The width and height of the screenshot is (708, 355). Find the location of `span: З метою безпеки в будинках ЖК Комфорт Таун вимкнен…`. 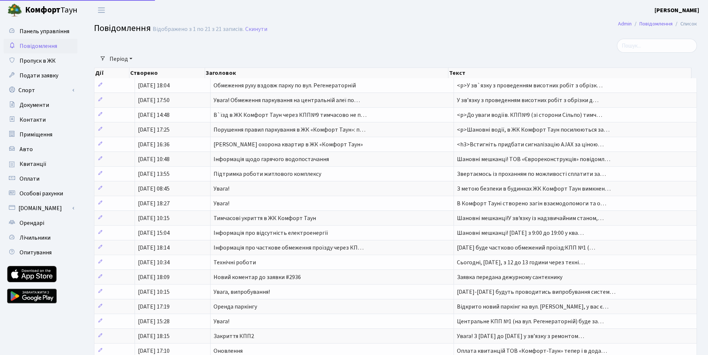

span: З метою безпеки в будинках ЖК Комфорт Таун вимкнен… is located at coordinates (534, 189).